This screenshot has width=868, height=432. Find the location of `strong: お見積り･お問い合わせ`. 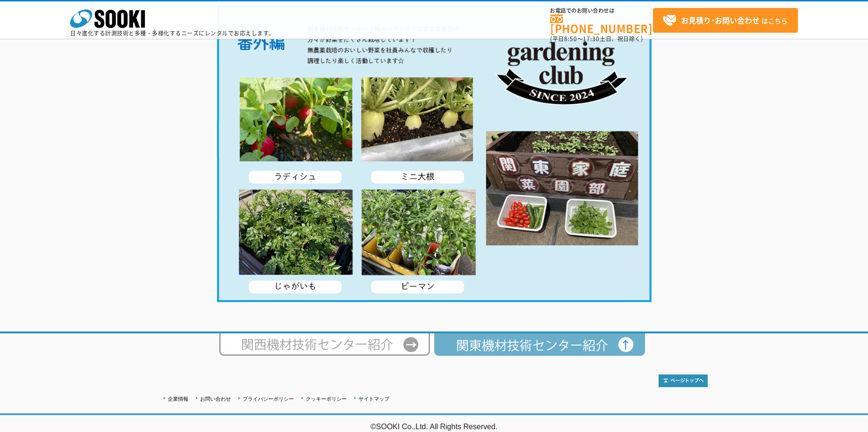

strong: お見積り･お問い合わせ is located at coordinates (720, 20).